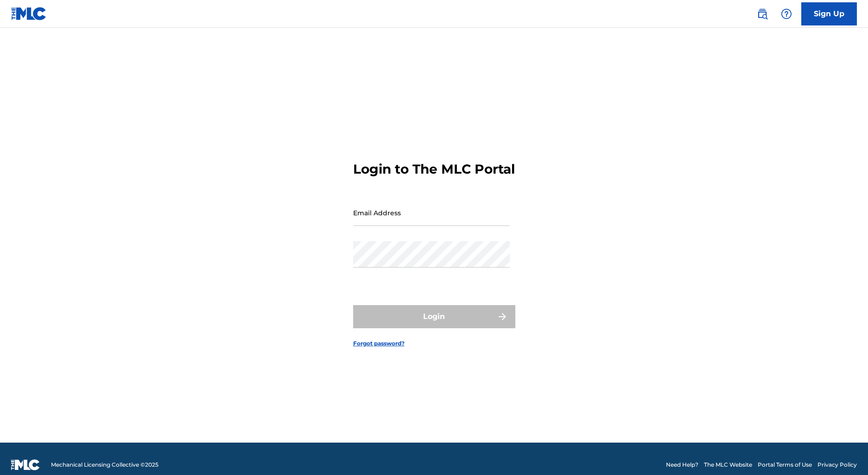 This screenshot has width=868, height=475. Describe the element at coordinates (784, 465) in the screenshot. I see `a: Portal Terms of Use` at that location.